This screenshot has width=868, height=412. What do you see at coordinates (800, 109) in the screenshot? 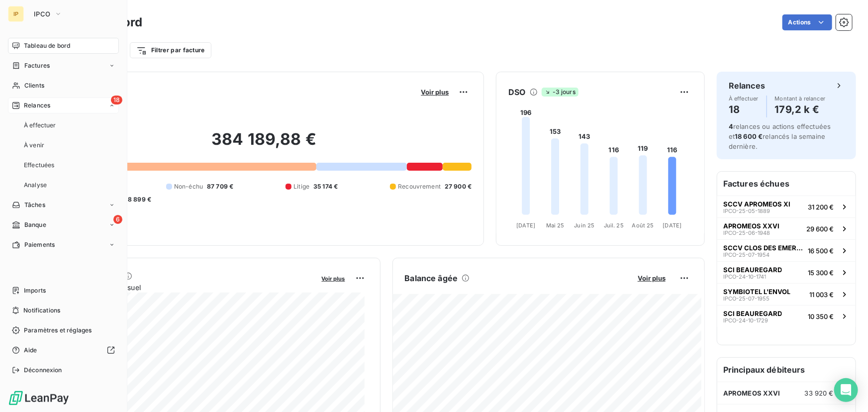
I see `h4: 179,2 k €` at bounding box center [800, 109].